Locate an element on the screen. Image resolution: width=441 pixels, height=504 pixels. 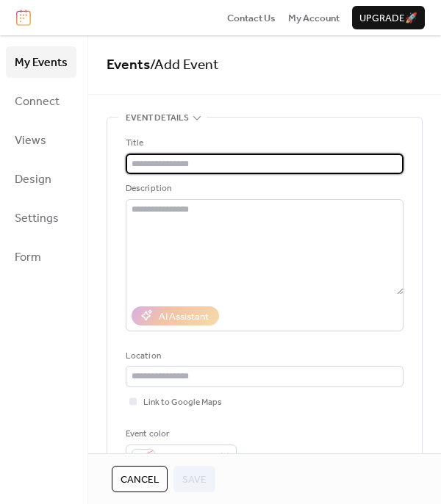
a: Connect is located at coordinates (41, 100).